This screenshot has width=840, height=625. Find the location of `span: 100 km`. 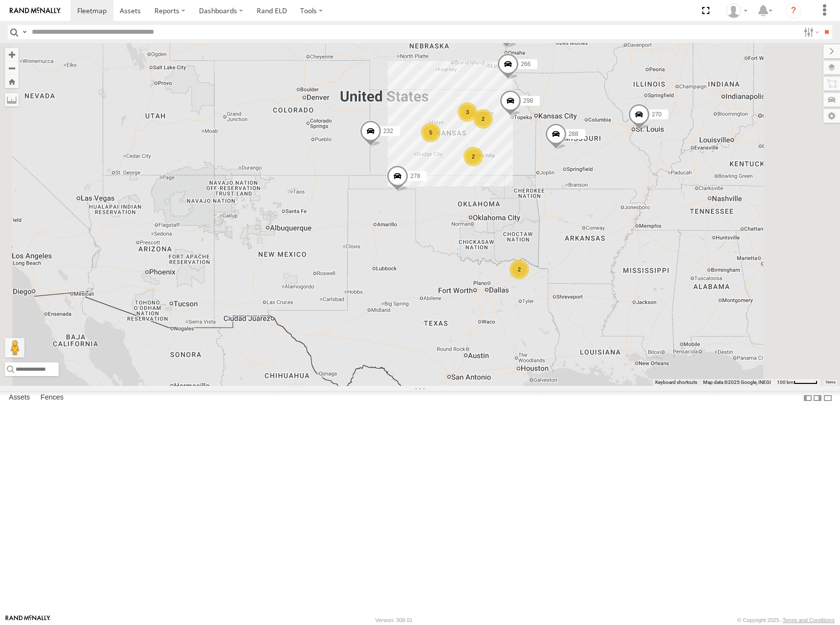

span: 100 km is located at coordinates (785, 382).